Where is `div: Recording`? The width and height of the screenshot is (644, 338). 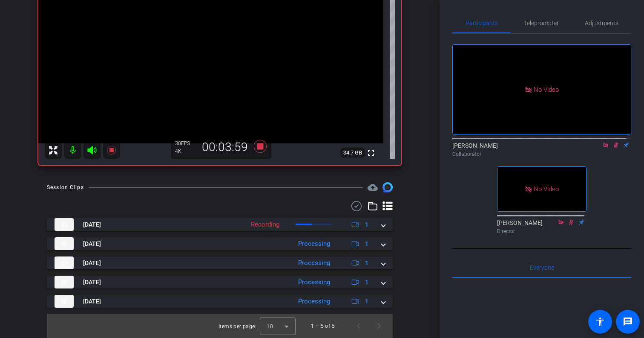
div: Recording is located at coordinates (265, 224).